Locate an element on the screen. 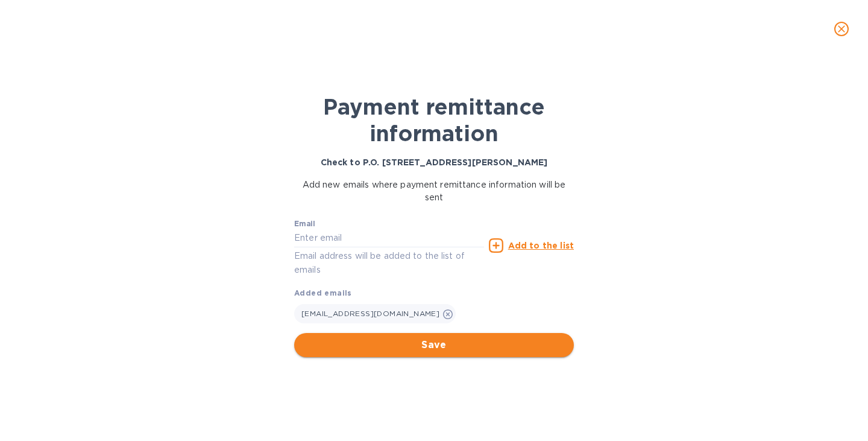 Image resolution: width=868 pixels, height=441 pixels. u: Add to the list is located at coordinates (541, 246).